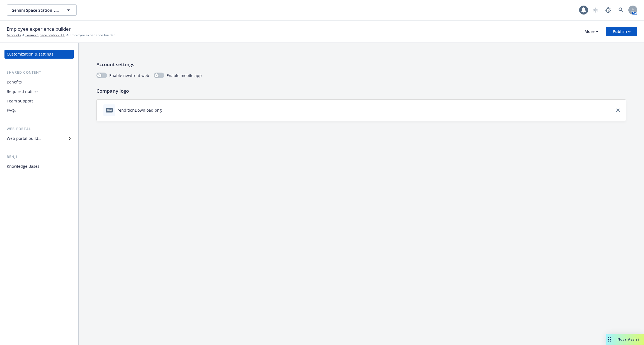  Describe the element at coordinates (39, 72) in the screenshot. I see `div: Shared content` at that location.